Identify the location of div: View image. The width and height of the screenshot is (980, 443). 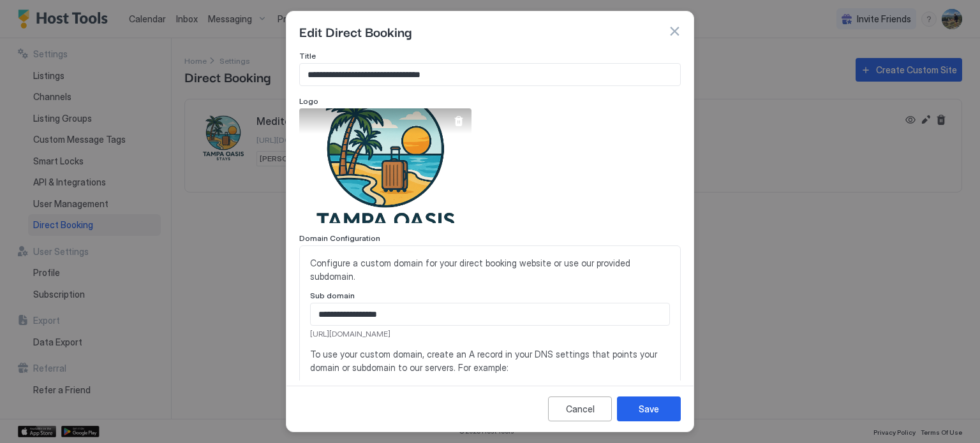
(386, 166).